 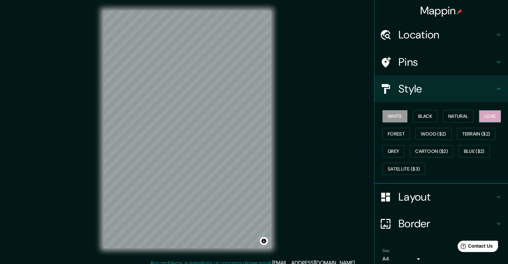 I want to click on span: Contact Us, so click(x=32, y=8).